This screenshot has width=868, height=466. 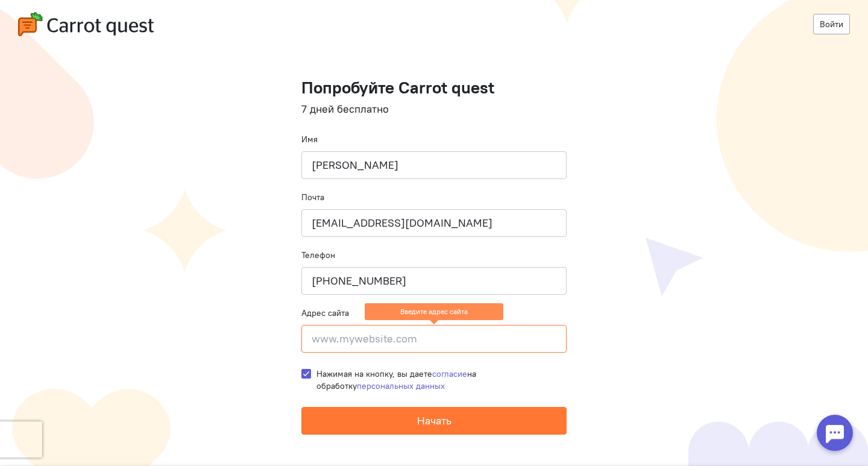 What do you see at coordinates (401, 386) in the screenshot?
I see `a: персональных данных` at bounding box center [401, 386].